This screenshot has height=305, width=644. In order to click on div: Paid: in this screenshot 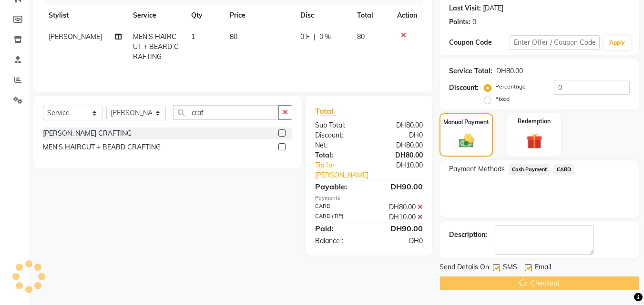, I will do `click(339, 228)`.